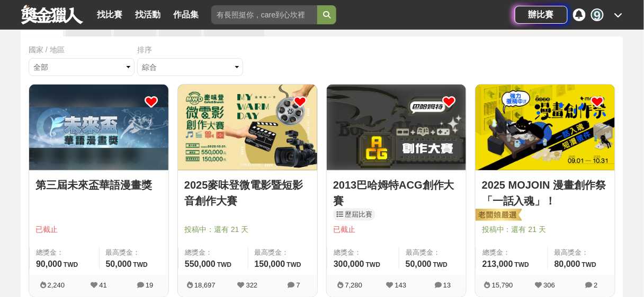 This screenshot has width=644, height=297. What do you see at coordinates (396, 193) in the screenshot?
I see `a: 2013巴哈姆特ACG創作大賽` at bounding box center [396, 193].